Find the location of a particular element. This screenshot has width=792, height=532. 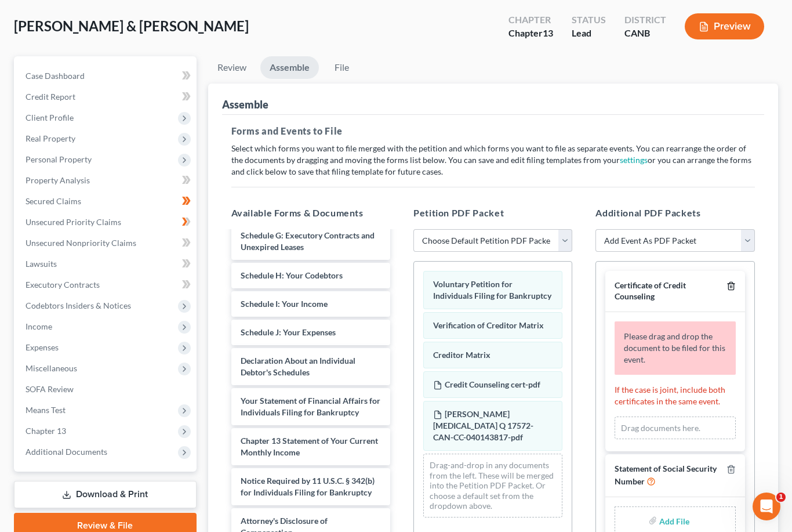

span: 13 is located at coordinates (548, 32).